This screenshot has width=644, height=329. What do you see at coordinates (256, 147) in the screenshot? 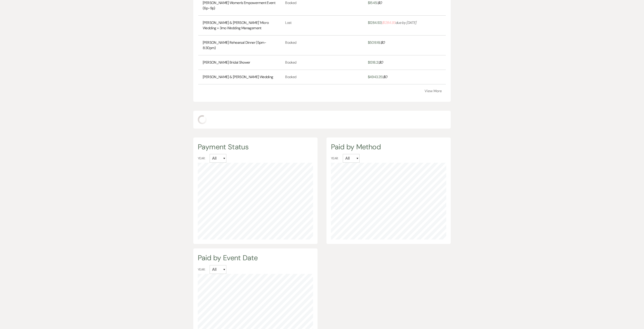
I see `h4: Payment Status` at bounding box center [256, 147].